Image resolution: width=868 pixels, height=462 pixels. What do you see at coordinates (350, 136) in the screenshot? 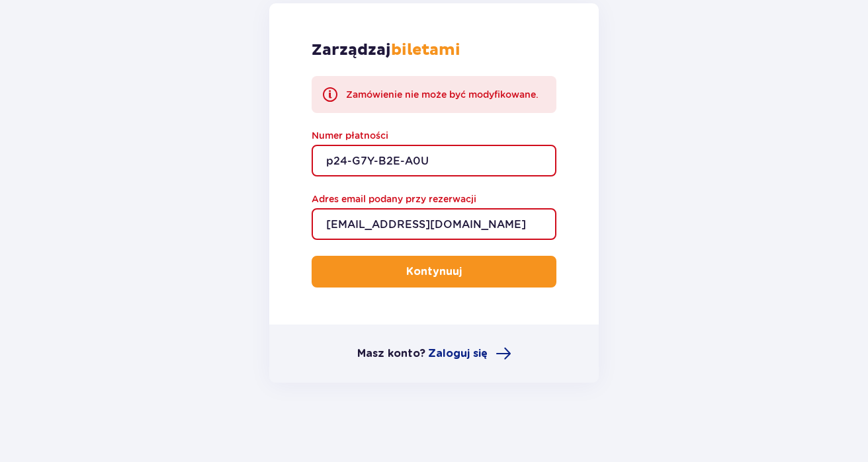
I see `label: Numer płatności` at bounding box center [350, 136].